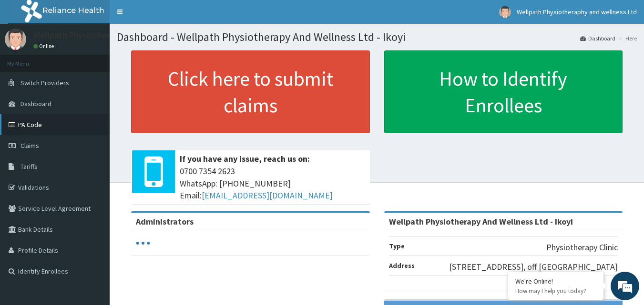 The height and width of the screenshot is (305, 644). What do you see at coordinates (143, 243) in the screenshot?
I see `svg: audio-loading` at bounding box center [143, 243].